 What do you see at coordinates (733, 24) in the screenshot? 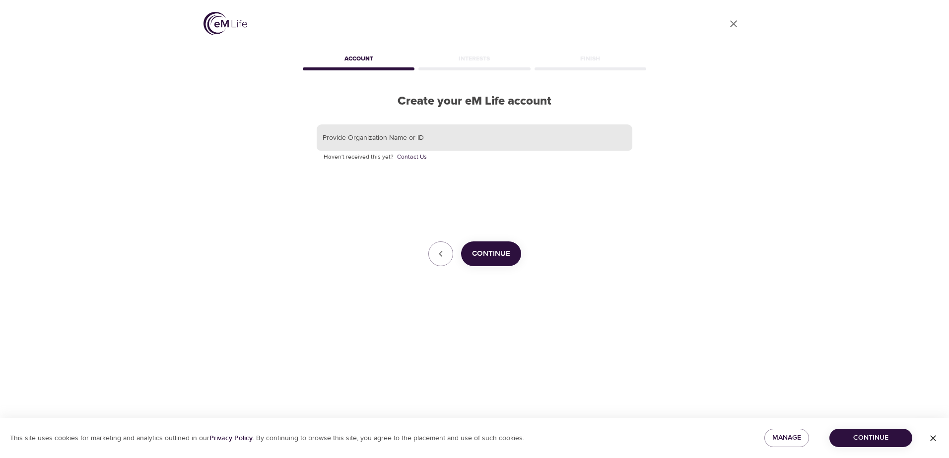
I see `a: close` at bounding box center [733, 24].